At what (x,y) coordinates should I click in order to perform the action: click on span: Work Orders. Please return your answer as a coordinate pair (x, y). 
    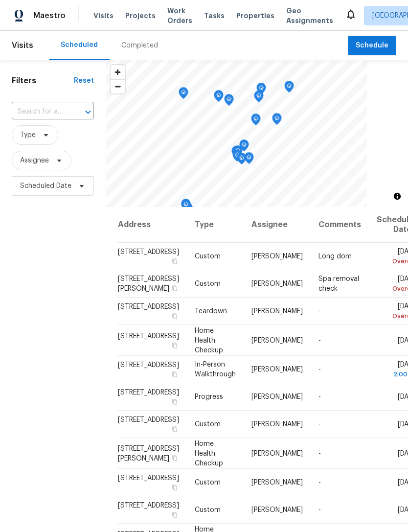
    Looking at the image, I should click on (180, 16).